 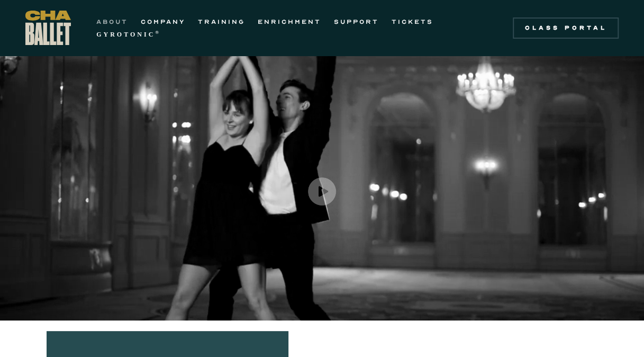 I want to click on a: TICKETS, so click(x=412, y=22).